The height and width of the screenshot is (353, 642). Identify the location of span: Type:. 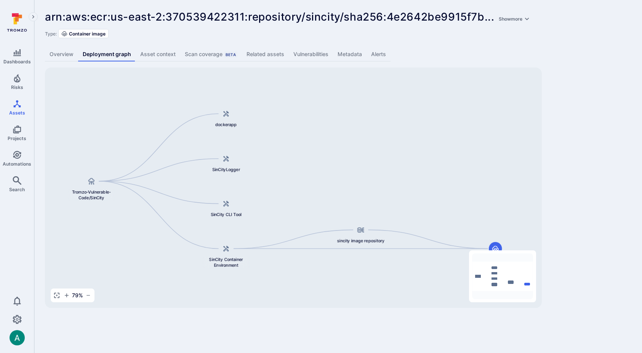
(51, 34).